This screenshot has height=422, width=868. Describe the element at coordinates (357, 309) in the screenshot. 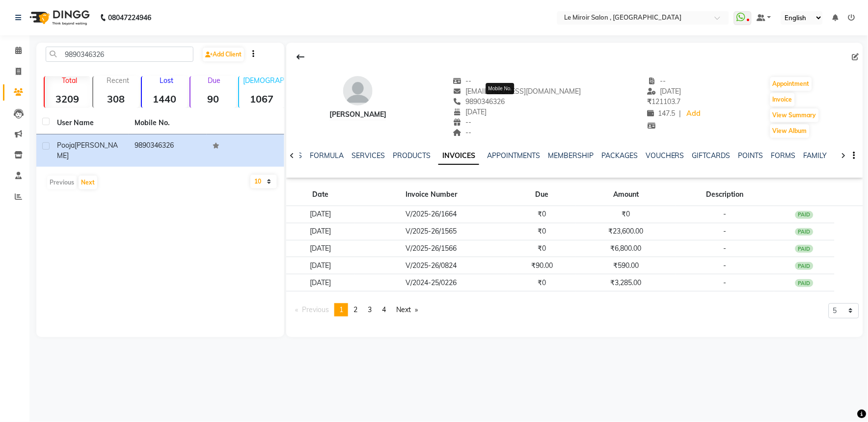

I see `nav: Pagination` at that location.